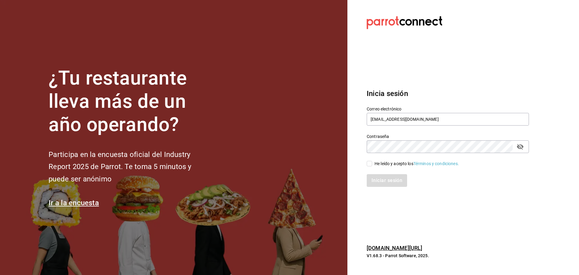 The height and width of the screenshot is (275, 579). Describe the element at coordinates (448, 109) in the screenshot. I see `label: Correo electrónico` at that location.